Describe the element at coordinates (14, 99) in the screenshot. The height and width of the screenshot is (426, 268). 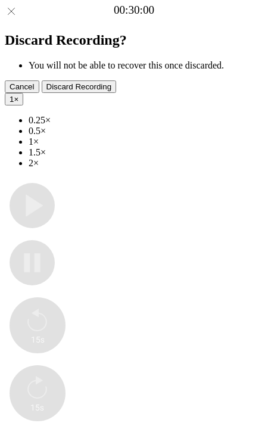
I see `button: 1×` at that location.